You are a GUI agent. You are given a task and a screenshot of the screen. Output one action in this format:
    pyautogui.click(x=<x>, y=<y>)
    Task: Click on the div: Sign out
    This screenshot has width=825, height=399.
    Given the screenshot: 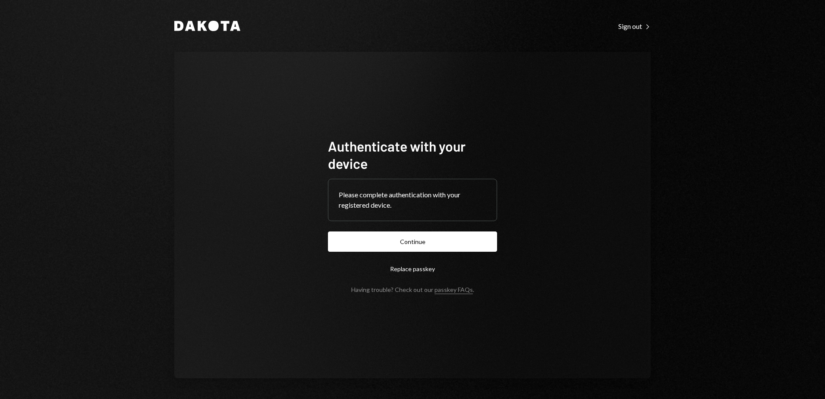 What is the action you would take?
    pyautogui.click(x=634, y=26)
    